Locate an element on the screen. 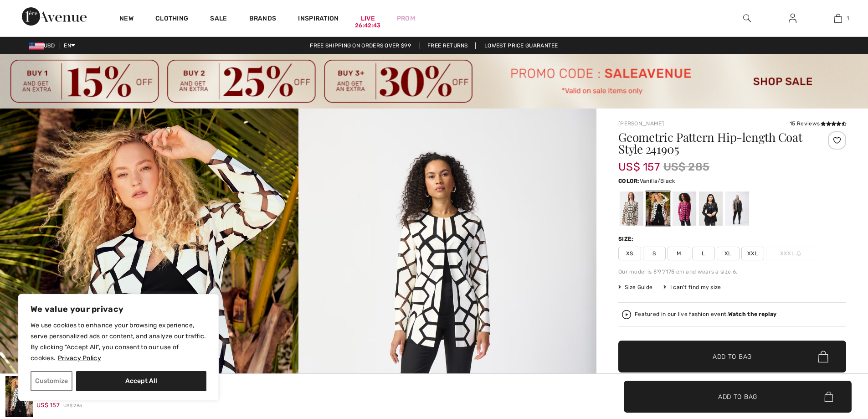 This screenshot has height=419, width=868. div: Gunmetal/black is located at coordinates (737, 208).